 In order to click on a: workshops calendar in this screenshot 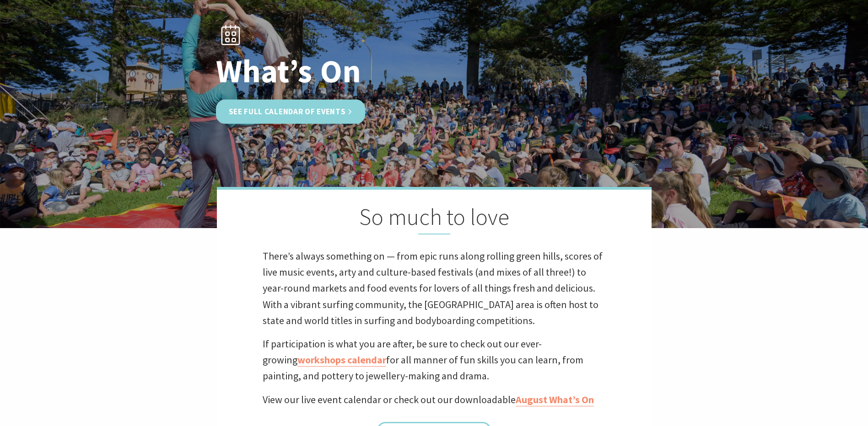, I will do `click(341, 360)`.